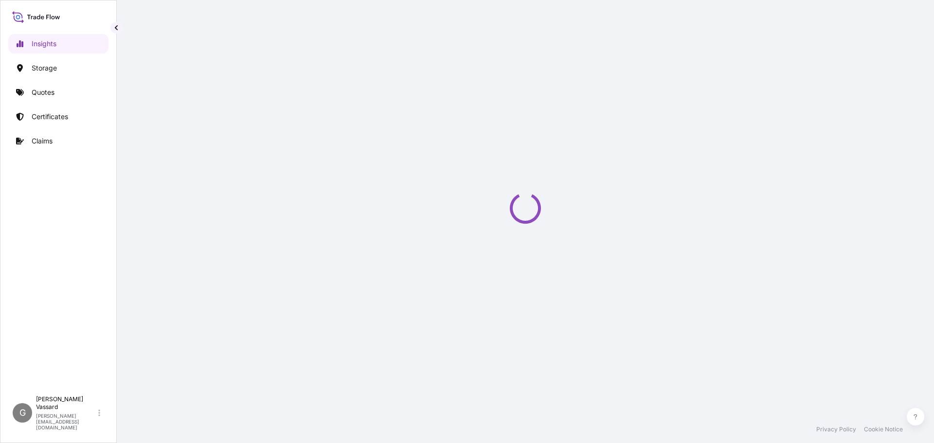 Image resolution: width=934 pixels, height=443 pixels. I want to click on a: Claims, so click(58, 141).